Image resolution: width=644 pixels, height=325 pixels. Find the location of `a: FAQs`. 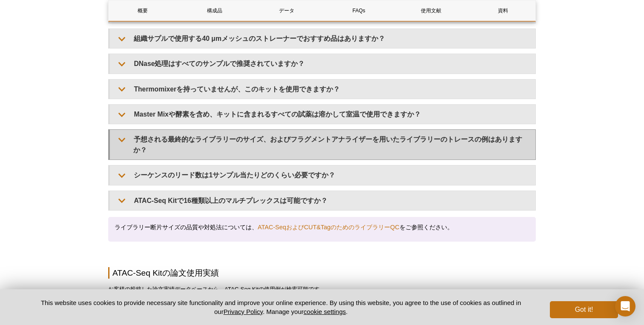

a: FAQs is located at coordinates (359, 11).